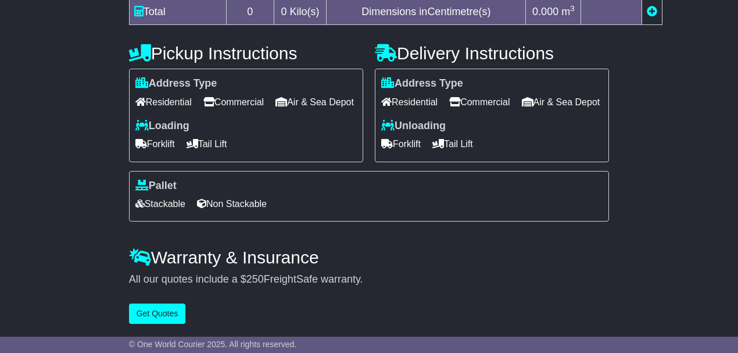 The height and width of the screenshot is (353, 738). What do you see at coordinates (232, 203) in the screenshot?
I see `span: Non Stackable` at bounding box center [232, 203].